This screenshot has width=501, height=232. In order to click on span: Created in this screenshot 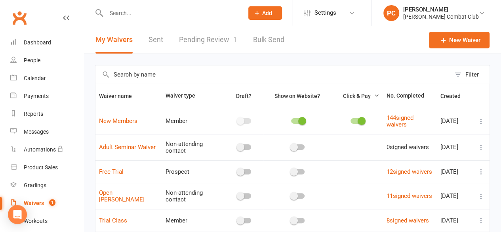, I will do `click(454, 96)`.